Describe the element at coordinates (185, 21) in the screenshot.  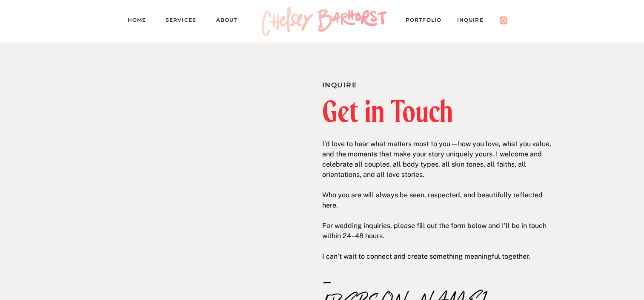
I see `a: Services` at that location.